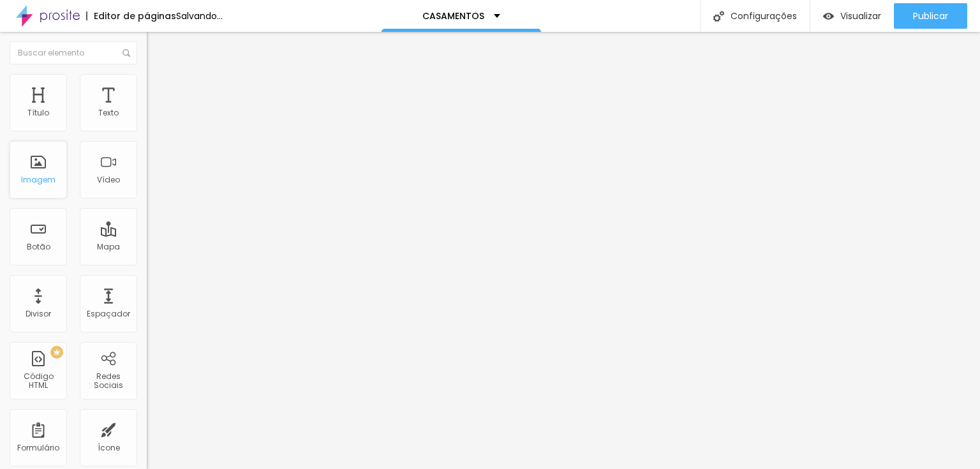  Describe the element at coordinates (38, 447) in the screenshot. I see `font: Formulário` at that location.